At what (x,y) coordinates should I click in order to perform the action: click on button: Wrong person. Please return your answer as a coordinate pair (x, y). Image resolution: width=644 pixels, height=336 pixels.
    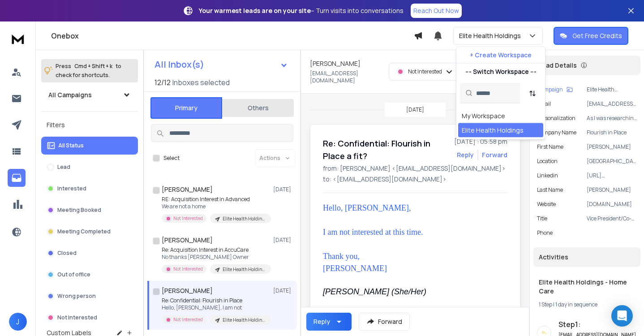
    Looking at the image, I should click on (90, 296).